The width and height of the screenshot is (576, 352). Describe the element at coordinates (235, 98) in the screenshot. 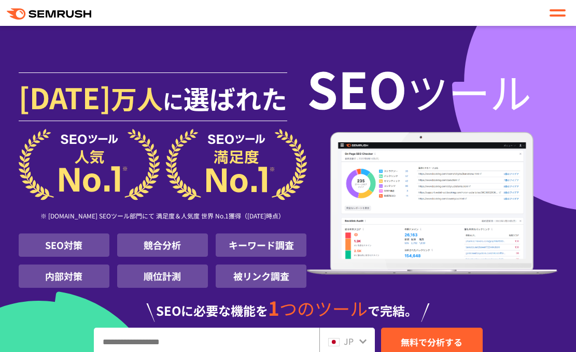

I see `span: 選ばれた` at that location.